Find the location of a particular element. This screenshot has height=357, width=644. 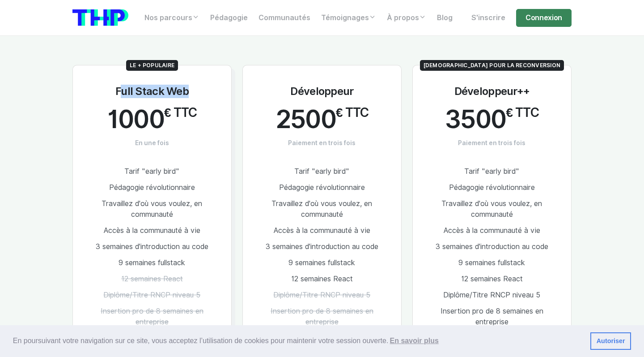

a: Connexion is located at coordinates (544, 18).